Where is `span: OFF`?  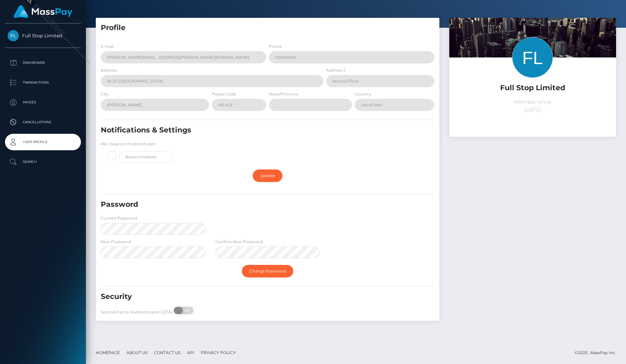
span: OFF is located at coordinates (186, 311).